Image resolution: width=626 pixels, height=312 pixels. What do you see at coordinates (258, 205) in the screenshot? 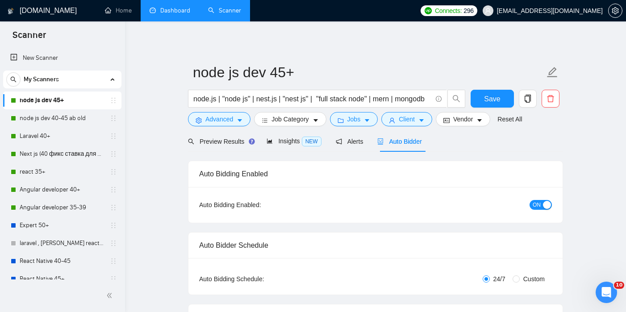
I see `div: Auto Bidding Enabled:` at bounding box center [258, 205].